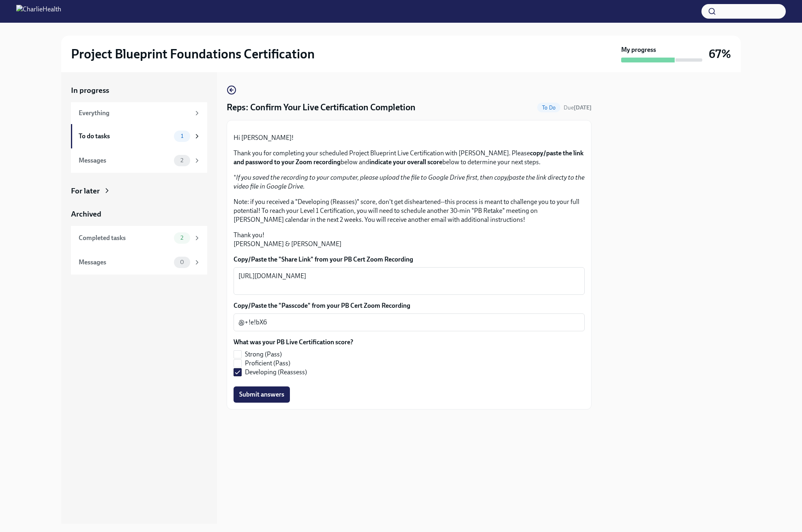 Image resolution: width=802 pixels, height=532 pixels. Describe the element at coordinates (263, 354) in the screenshot. I see `span: Strong (Pass)` at that location.